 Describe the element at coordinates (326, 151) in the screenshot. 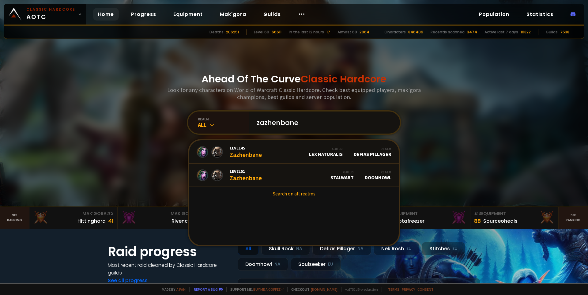

I see `div: Lex Naturalis` at that location.